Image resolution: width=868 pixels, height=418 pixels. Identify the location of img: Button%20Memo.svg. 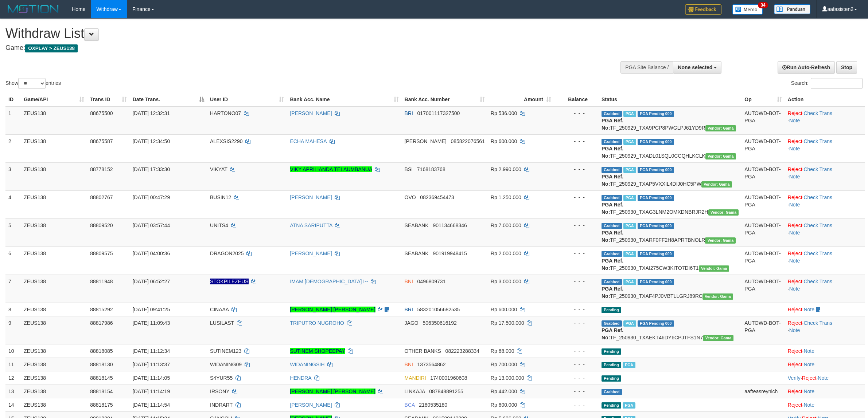
(747, 9).